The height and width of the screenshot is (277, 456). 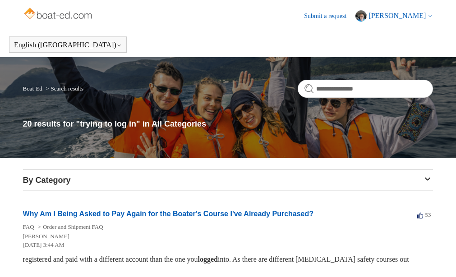 I want to click on a: Submit a request, so click(x=329, y=16).